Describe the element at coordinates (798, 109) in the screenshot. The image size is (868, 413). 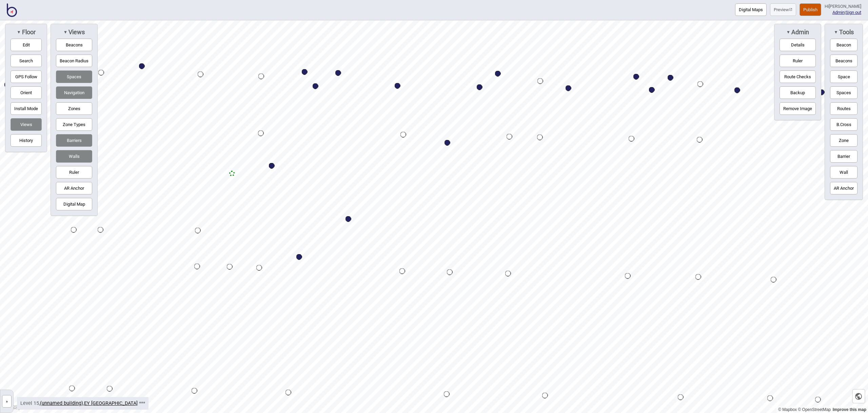
I see `button: Remove Image` at that location.